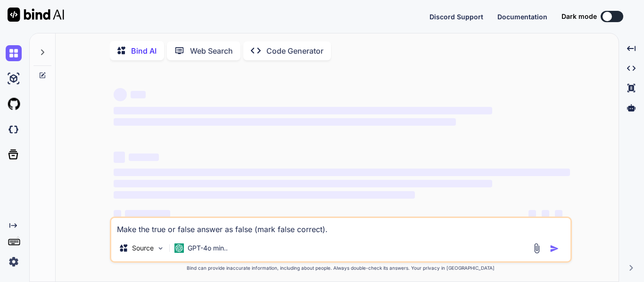 The width and height of the screenshot is (644, 282). What do you see at coordinates (456, 16) in the screenshot?
I see `button: Discord Support` at bounding box center [456, 16].